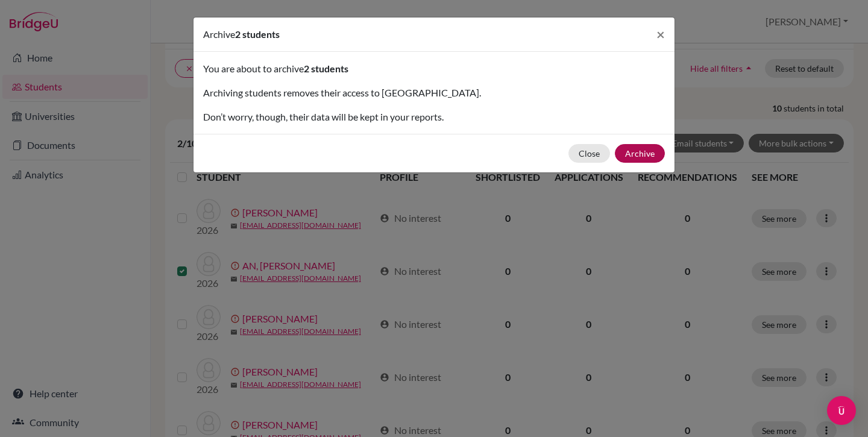  Describe the element at coordinates (219, 34) in the screenshot. I see `span: Archive` at that location.